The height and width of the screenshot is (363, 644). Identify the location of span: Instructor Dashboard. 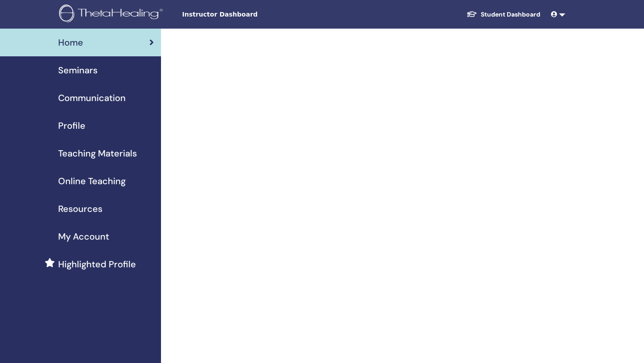
(249, 14).